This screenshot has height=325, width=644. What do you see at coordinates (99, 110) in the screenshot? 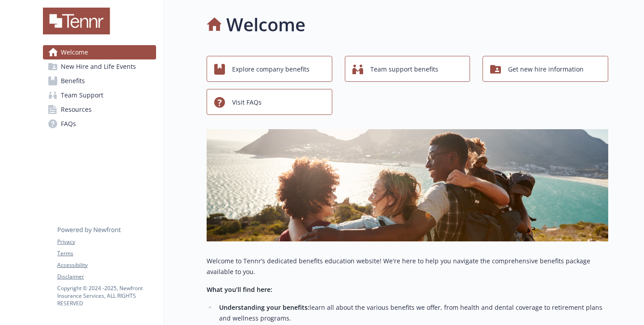
I see `a: Resources` at bounding box center [99, 110].